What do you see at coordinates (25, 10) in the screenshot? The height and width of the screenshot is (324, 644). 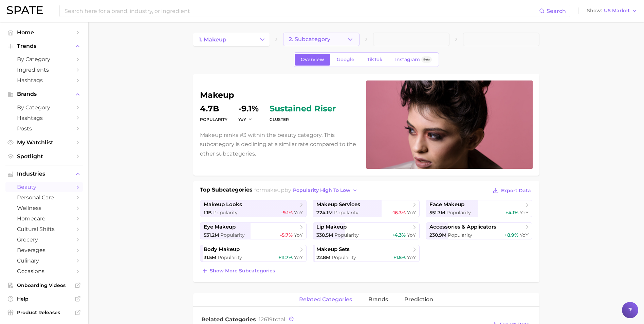 I see `img: SPATE` at bounding box center [25, 10].